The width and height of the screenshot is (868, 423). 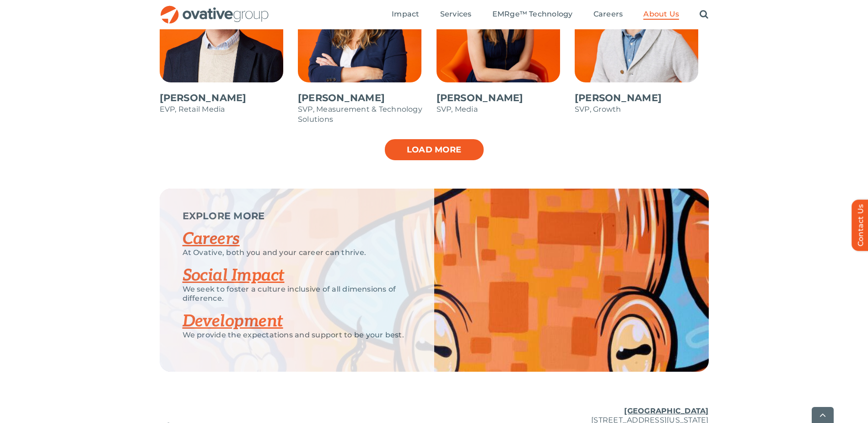 What do you see at coordinates (297, 294) in the screenshot?
I see `p: We seek to foster a culture inclusive of all dimensions of difference.` at bounding box center [297, 294].